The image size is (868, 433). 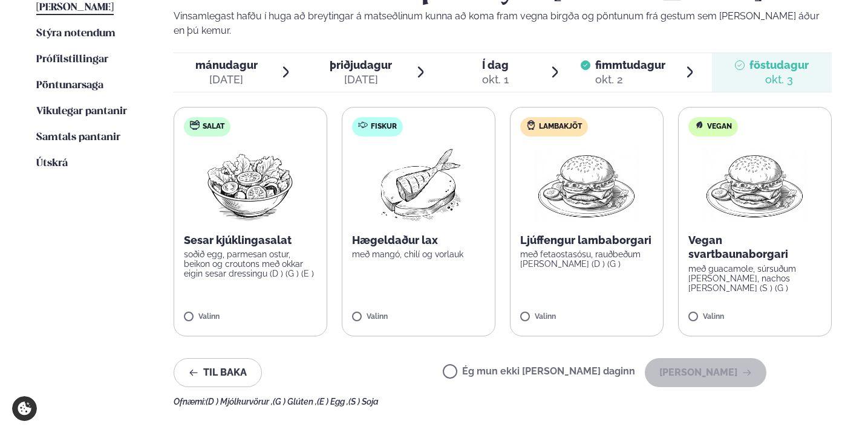 I want to click on span: föstudagur, so click(x=779, y=65).